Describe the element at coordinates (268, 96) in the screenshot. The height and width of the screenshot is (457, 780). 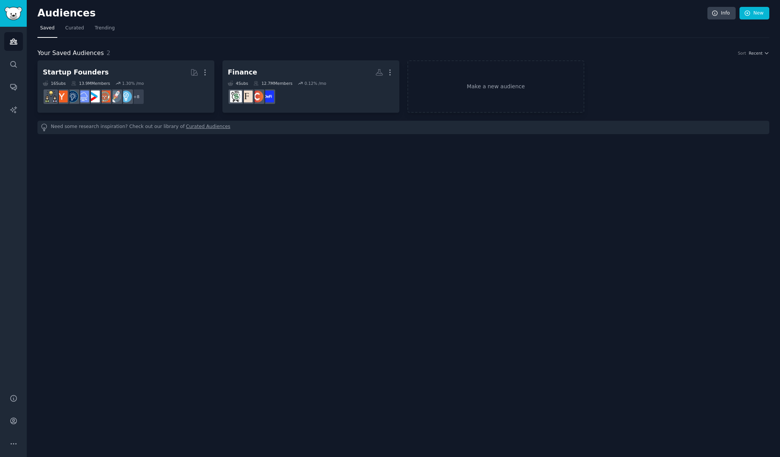
I see `img: defi` at that location.